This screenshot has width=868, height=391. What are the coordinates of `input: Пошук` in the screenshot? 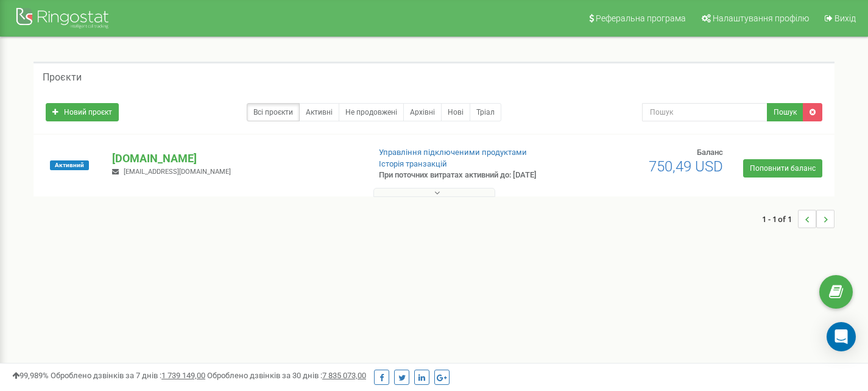 It's located at (705, 112).